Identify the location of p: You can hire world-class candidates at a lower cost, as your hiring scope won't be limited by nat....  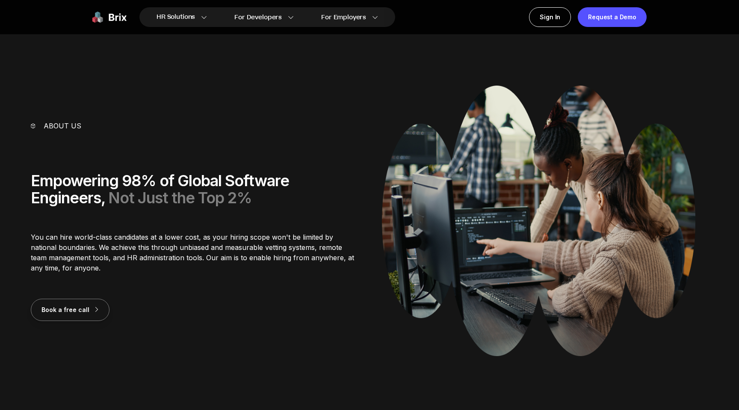
(194, 252).